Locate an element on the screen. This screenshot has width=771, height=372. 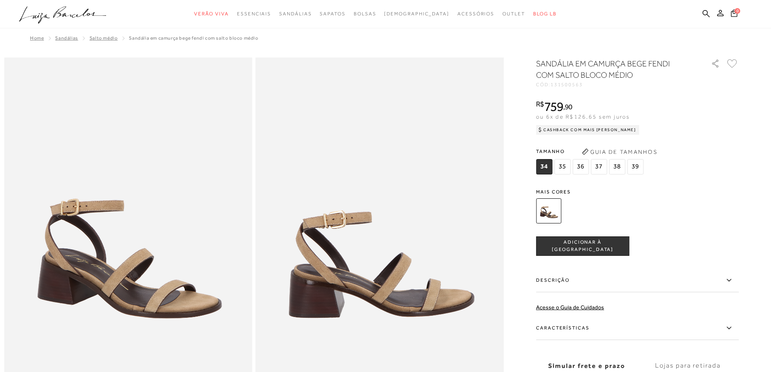
span: 35 is located at coordinates (562, 167).